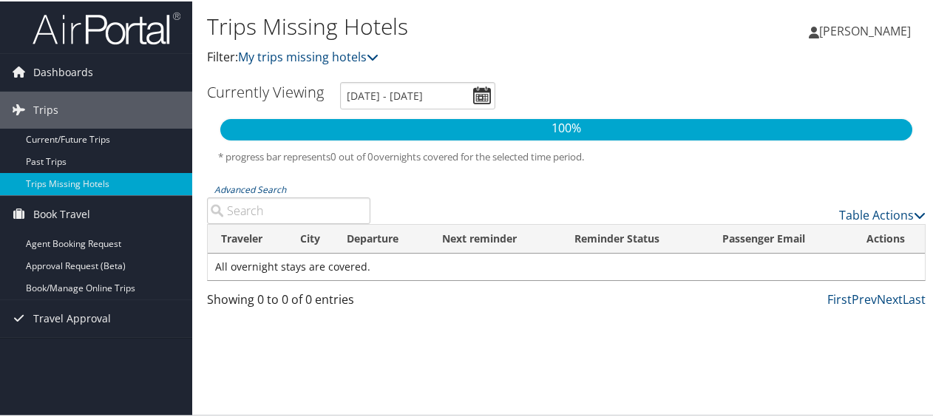 The width and height of the screenshot is (933, 417). I want to click on span: Travel Approval, so click(72, 317).